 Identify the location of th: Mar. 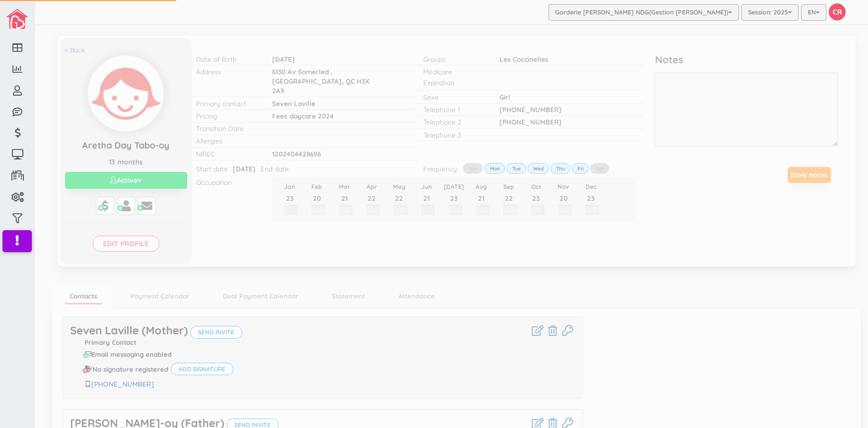
(339, 186).